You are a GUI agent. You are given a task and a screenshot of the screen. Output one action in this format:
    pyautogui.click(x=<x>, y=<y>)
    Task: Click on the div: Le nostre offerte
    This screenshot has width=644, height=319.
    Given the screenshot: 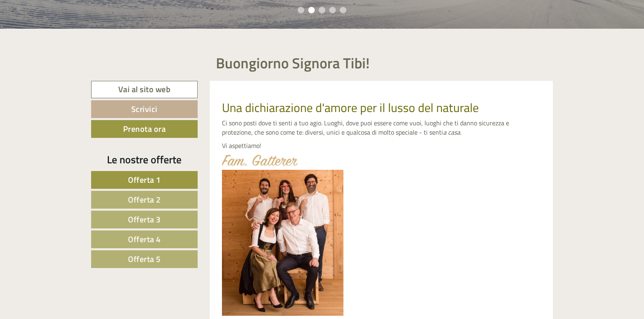 What is the action you would take?
    pyautogui.click(x=144, y=159)
    